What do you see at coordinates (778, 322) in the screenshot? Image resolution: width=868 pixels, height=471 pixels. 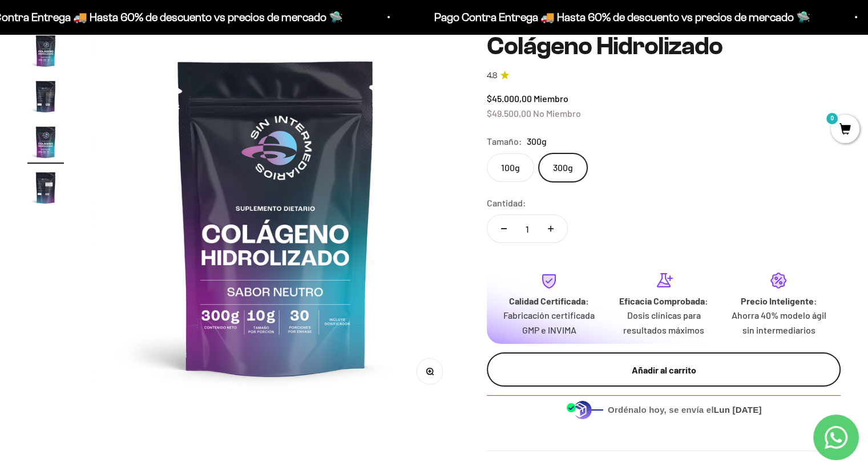 I see `p: Ahorra 40% modelo ágil sin intermediarios` at bounding box center [778, 322].